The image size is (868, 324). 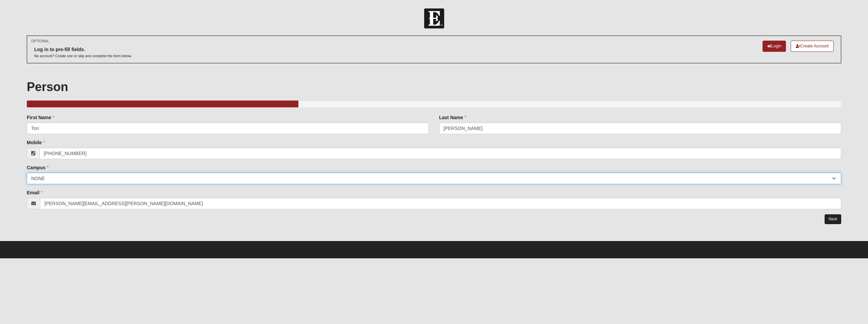 What do you see at coordinates (36, 142) in the screenshot?
I see `label: Mobile` at bounding box center [36, 142].